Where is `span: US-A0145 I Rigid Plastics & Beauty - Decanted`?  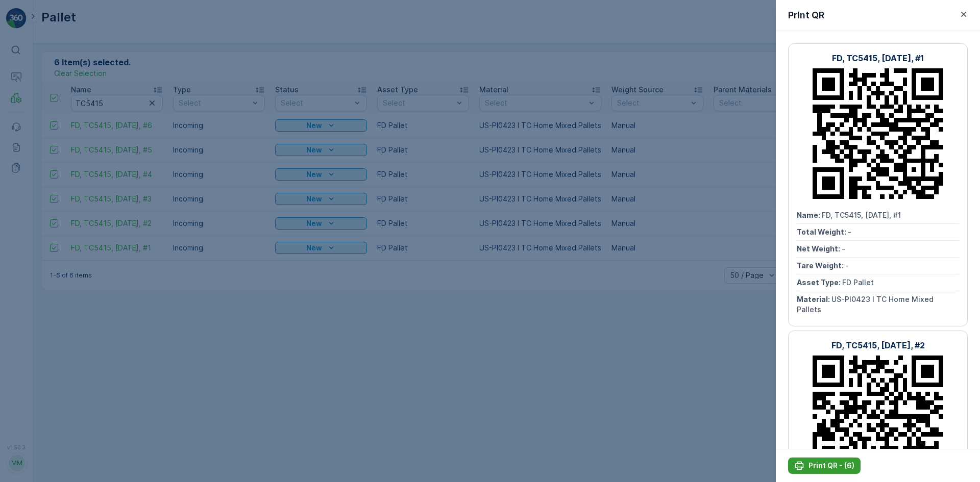 span: US-A0145 I Rigid Plastics & Beauty - Decanted is located at coordinates (126, 256).